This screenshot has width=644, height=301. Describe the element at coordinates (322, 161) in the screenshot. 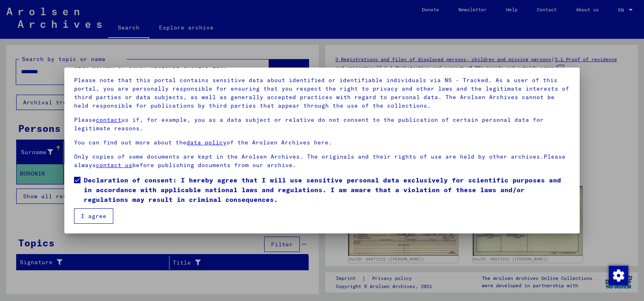

I see `p: Only copies of some documents are kept in the Arolsen Archives. The originals and their rights of...` at that location.